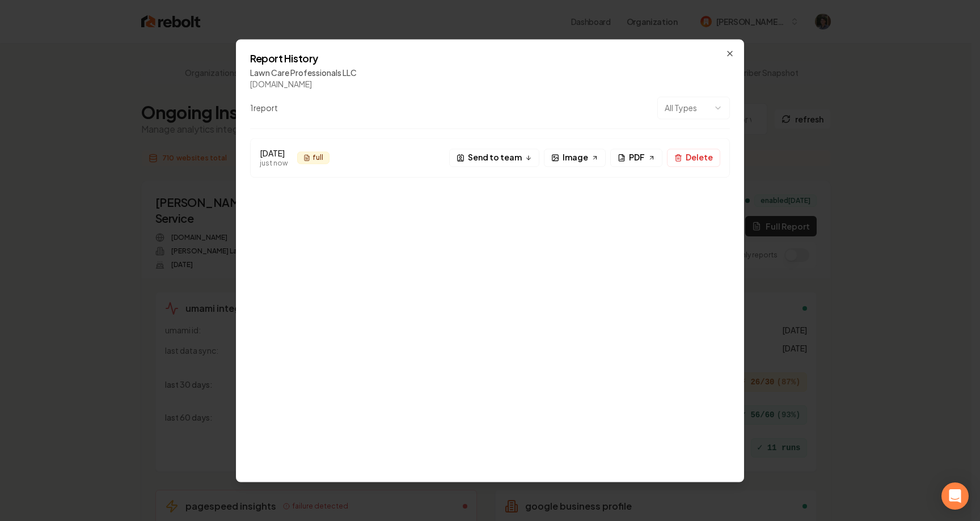  What do you see at coordinates (575, 157) in the screenshot?
I see `span: Image` at bounding box center [575, 157].